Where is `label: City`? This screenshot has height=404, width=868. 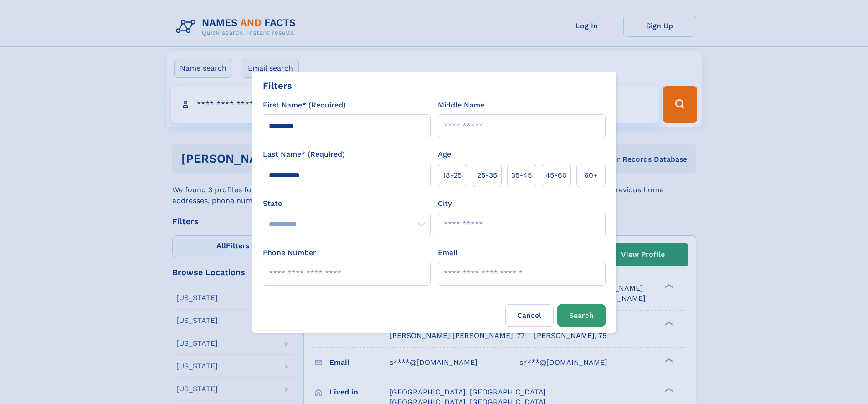 label: City is located at coordinates (445, 204).